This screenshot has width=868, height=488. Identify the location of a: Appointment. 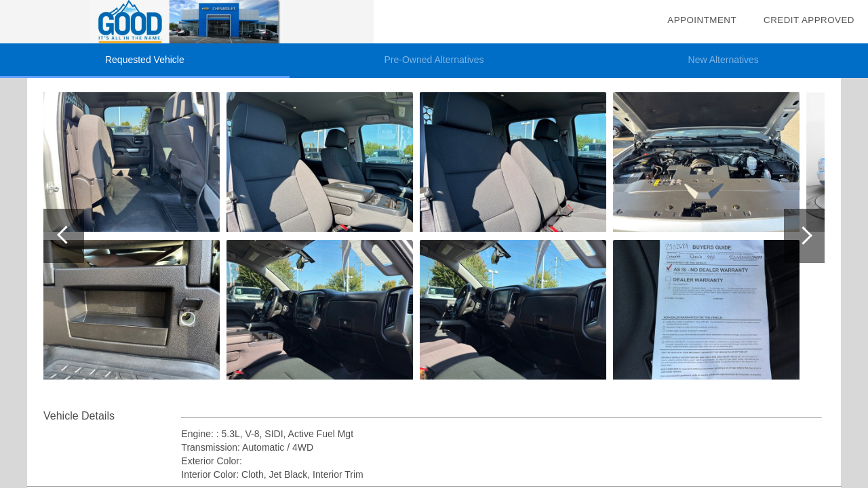
(701, 19).